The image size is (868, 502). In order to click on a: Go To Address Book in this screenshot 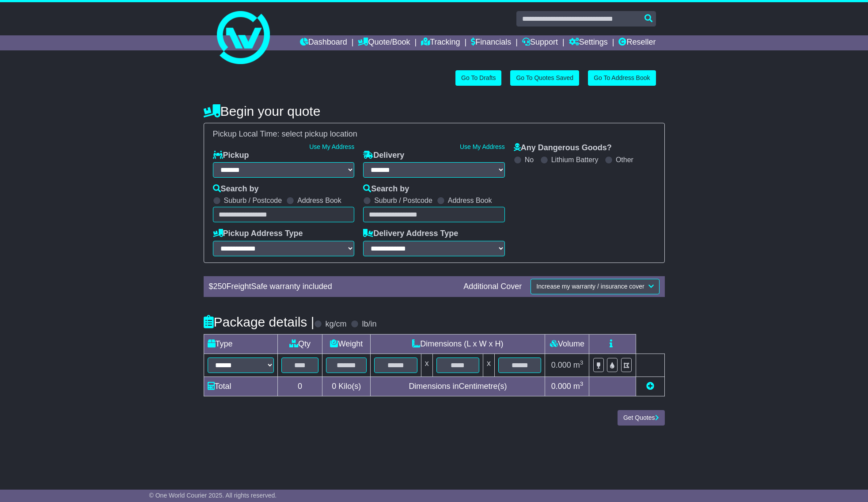, I will do `click(621, 78)`.